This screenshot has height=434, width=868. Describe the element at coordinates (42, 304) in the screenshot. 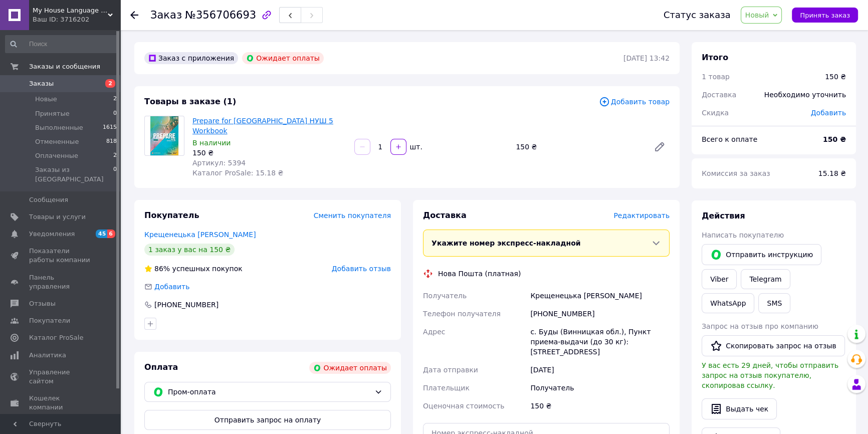

I see `span: Отзывы` at that location.